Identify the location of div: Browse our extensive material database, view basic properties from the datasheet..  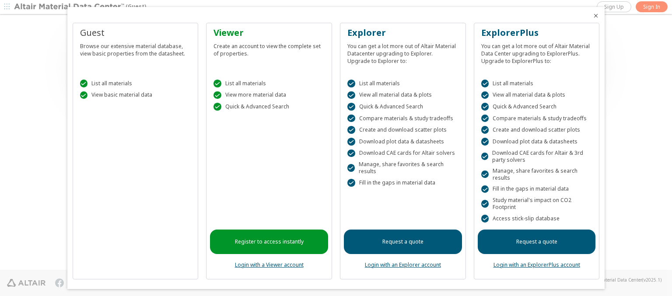
(136, 48).